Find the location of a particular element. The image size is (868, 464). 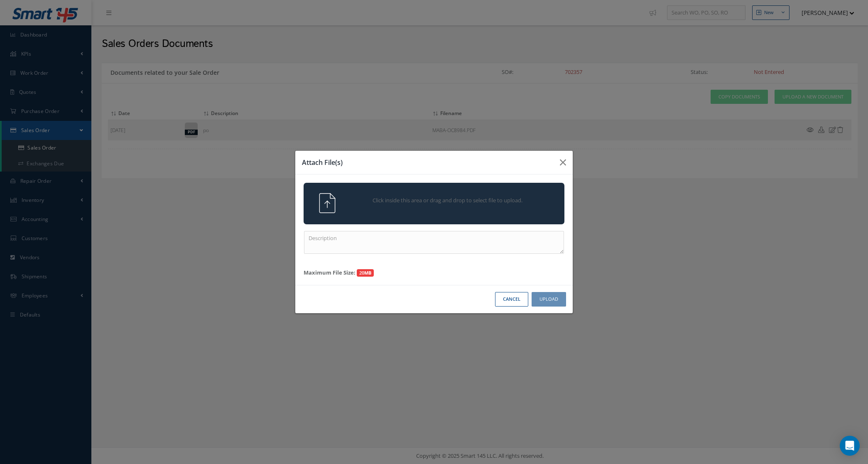

strong: MB is located at coordinates (368, 272).